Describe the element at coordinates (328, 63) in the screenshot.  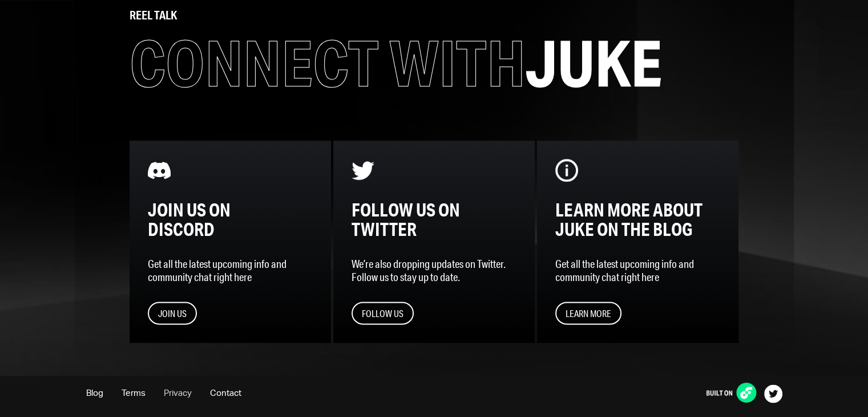
I see `span: Connect with` at that location.